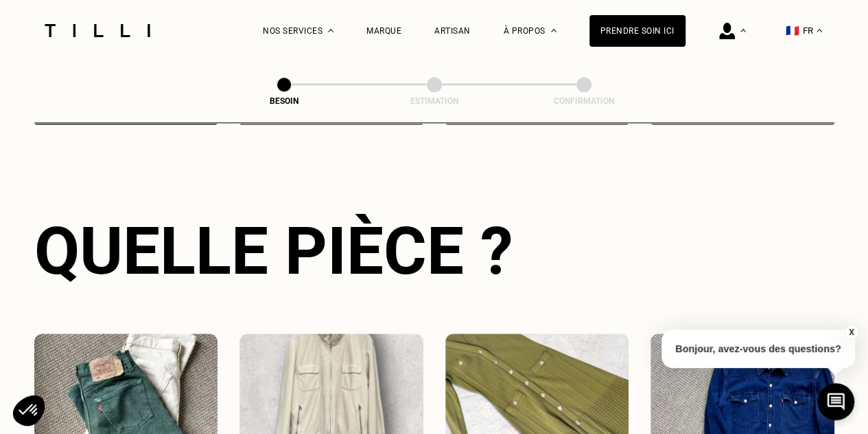  I want to click on div: Estimation, so click(434, 101).